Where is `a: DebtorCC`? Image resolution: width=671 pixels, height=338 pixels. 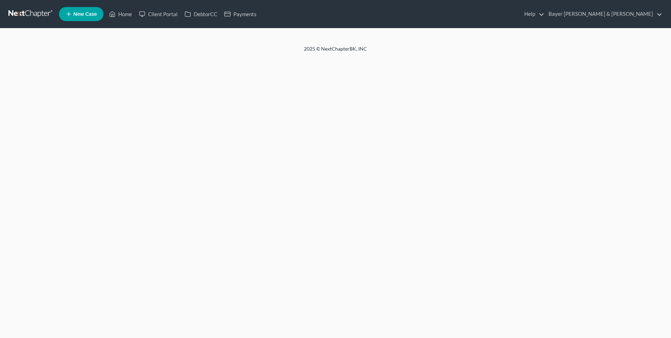 a: DebtorCC is located at coordinates (201, 14).